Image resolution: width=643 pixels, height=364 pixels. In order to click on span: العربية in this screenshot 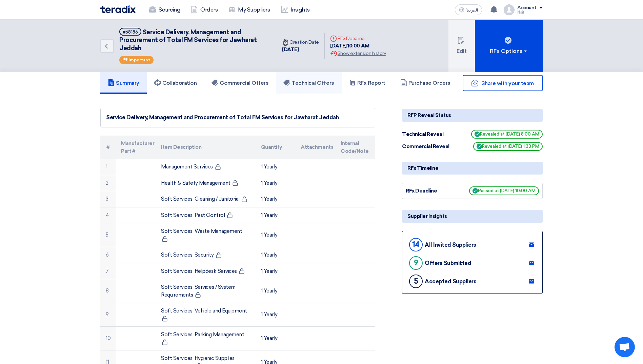, I will do `click(472, 10)`.